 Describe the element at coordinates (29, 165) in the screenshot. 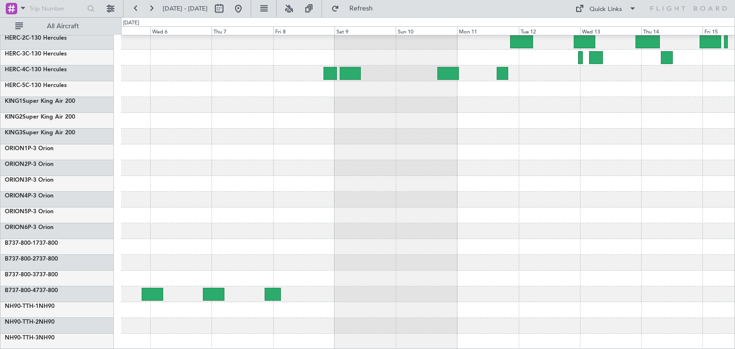

I see `a: ORION2P-3 Orion` at that location.